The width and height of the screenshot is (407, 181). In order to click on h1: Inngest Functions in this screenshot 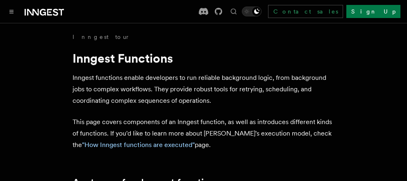, I will do `click(204, 58)`.